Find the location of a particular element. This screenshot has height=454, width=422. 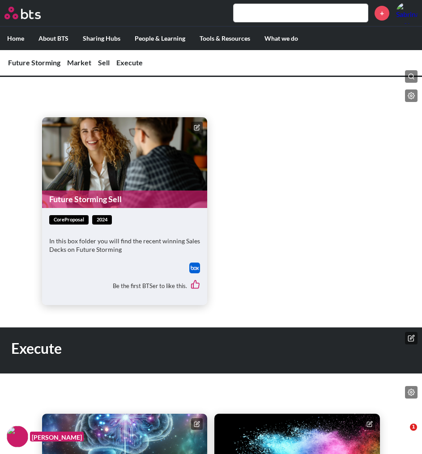

a: Execute is located at coordinates (129, 62).